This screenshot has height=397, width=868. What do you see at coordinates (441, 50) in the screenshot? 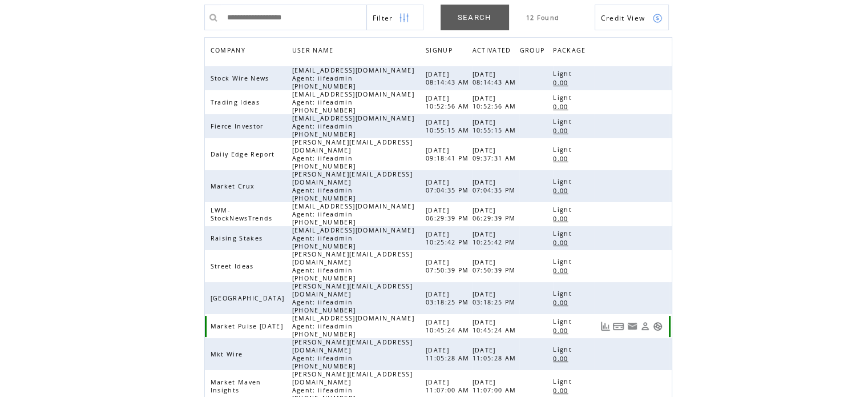
I see `a: SIGNUP` at bounding box center [441, 50].